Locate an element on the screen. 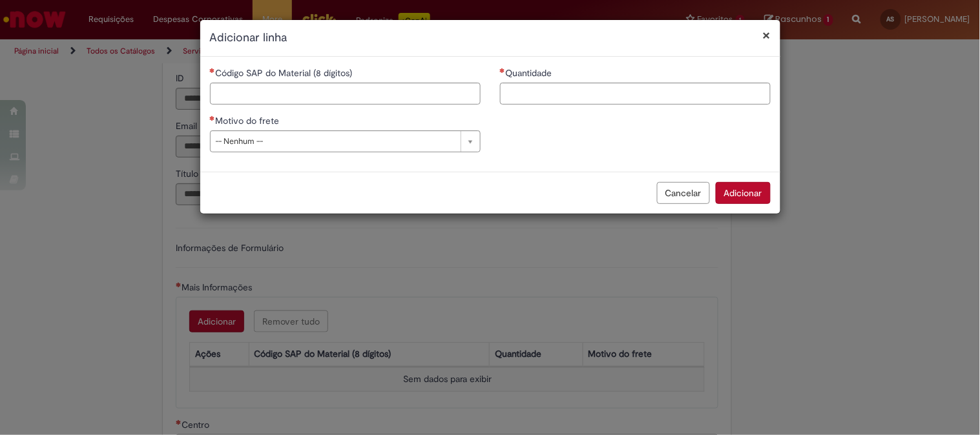  span: Código SAP do Material (8 dígitos) is located at coordinates (286, 73).